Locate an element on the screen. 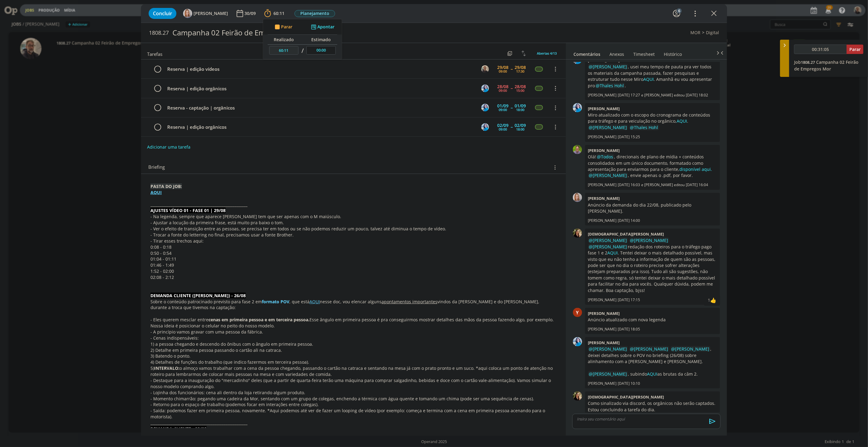 This screenshot has height=447, width=868. button: Apontar is located at coordinates (322, 27).